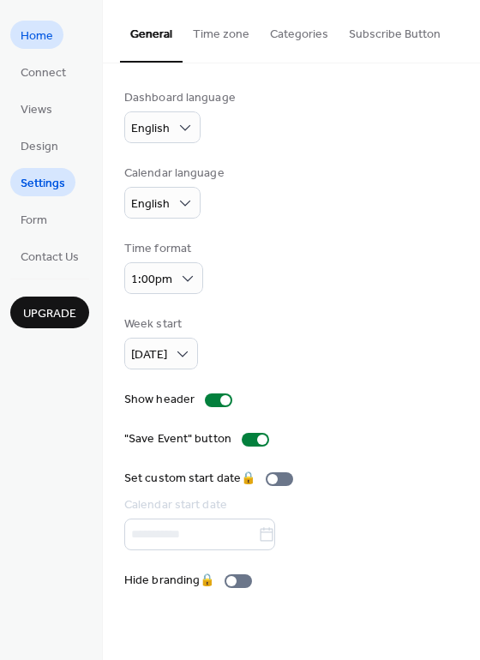 This screenshot has height=660, width=480. I want to click on a: Design, so click(39, 145).